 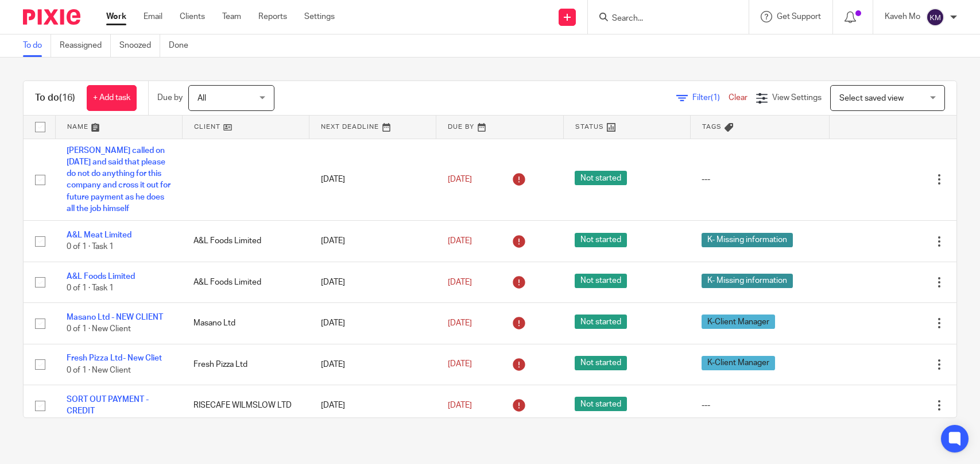 I want to click on input: Search, so click(x=663, y=19).